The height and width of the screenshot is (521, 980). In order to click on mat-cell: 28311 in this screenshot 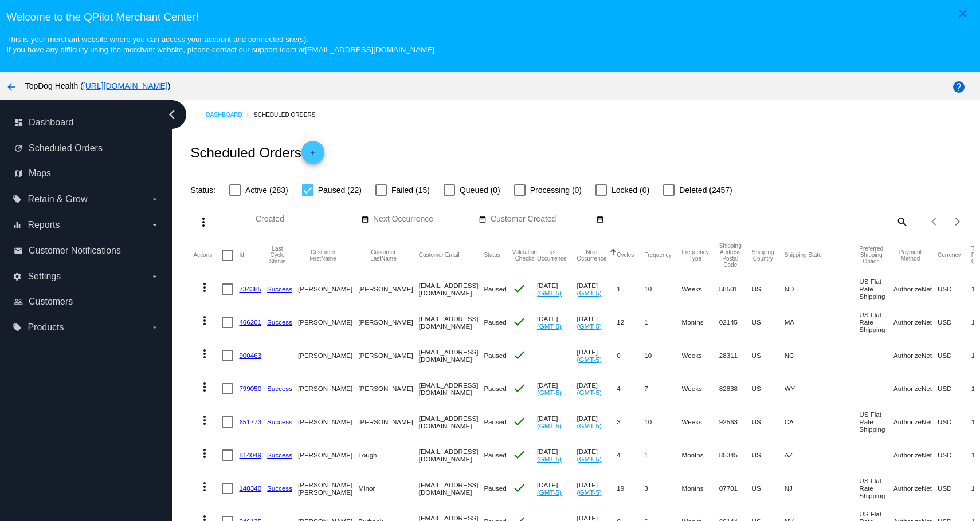, I will do `click(735, 356)`.